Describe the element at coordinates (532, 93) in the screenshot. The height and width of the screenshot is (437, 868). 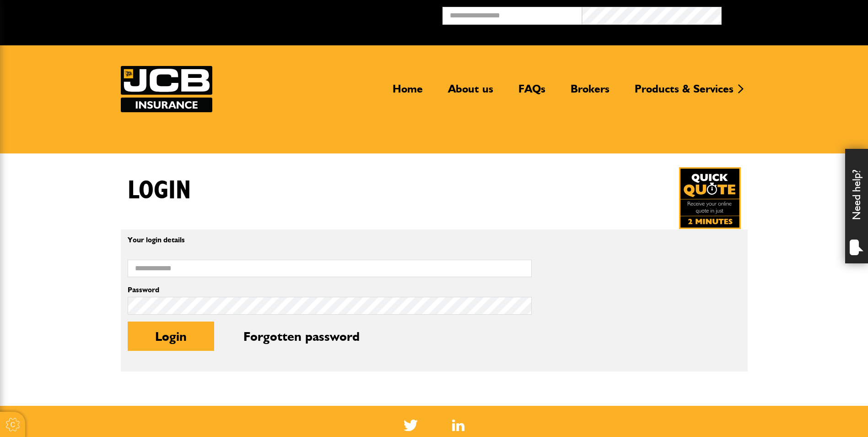
I see `a: FAQs` at that location.